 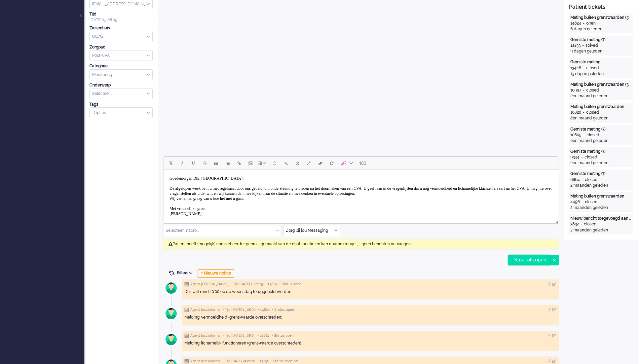 What do you see at coordinates (370, 317) in the screenshot?
I see `div: Melding: vermoeidheid (grenswaarde overschreden)` at bounding box center [370, 317].